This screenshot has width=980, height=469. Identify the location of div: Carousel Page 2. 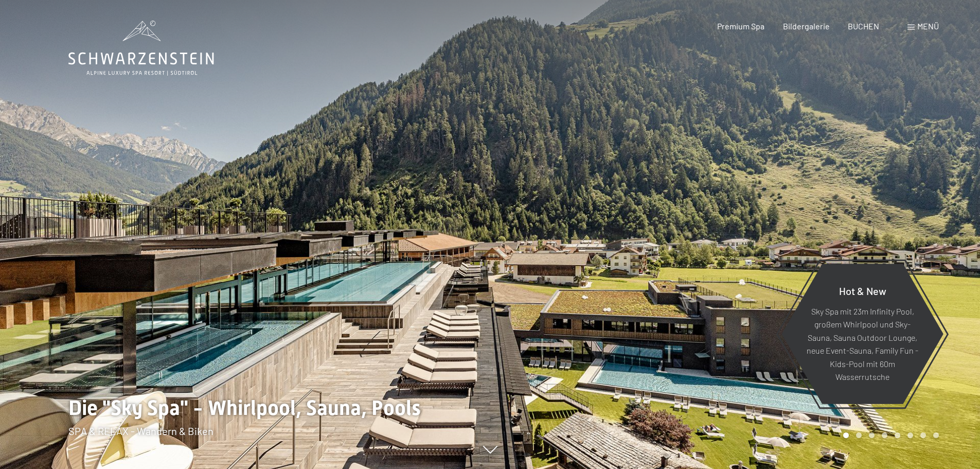
(859, 435).